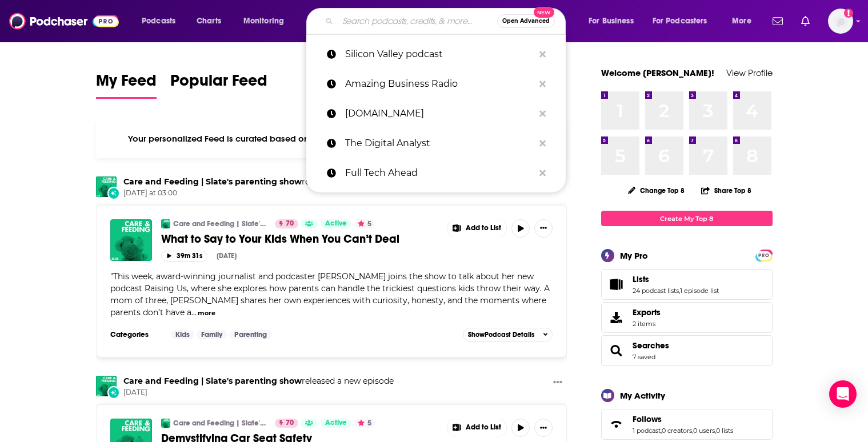  Describe the element at coordinates (436, 84) in the screenshot. I see `a: Amazing Business Radio` at that location.